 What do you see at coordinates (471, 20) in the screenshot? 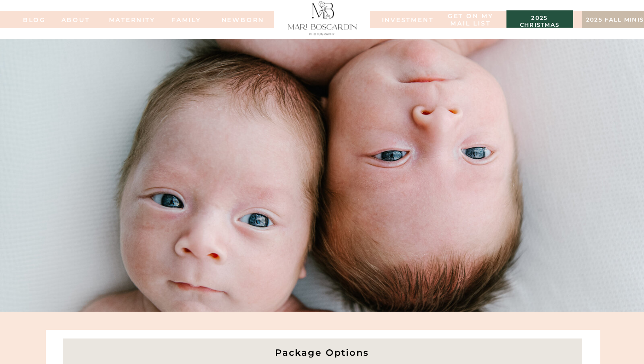
I see `a: Get on my MAIL list` at bounding box center [471, 20].